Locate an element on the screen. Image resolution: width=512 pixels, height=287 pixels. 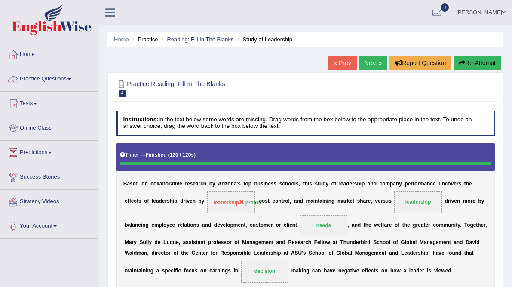
b: h is located at coordinates (171, 201).